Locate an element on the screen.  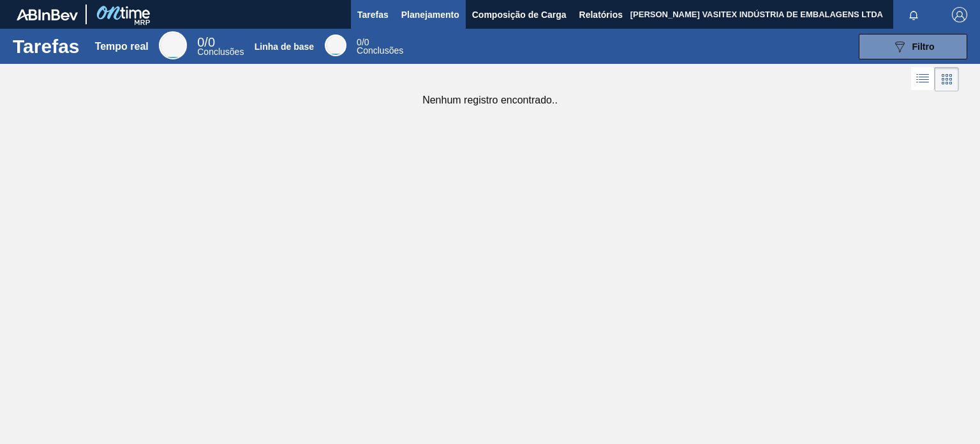
font: Nenhum registro encontrado. is located at coordinates (488, 100).